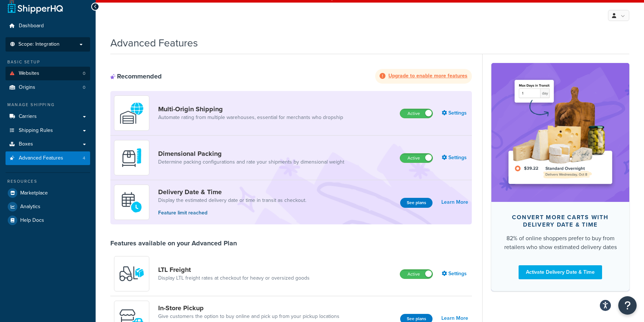 This screenshot has width=644, height=322. Describe the element at coordinates (48, 158) in the screenshot. I see `a: Advanced Features4` at that location.